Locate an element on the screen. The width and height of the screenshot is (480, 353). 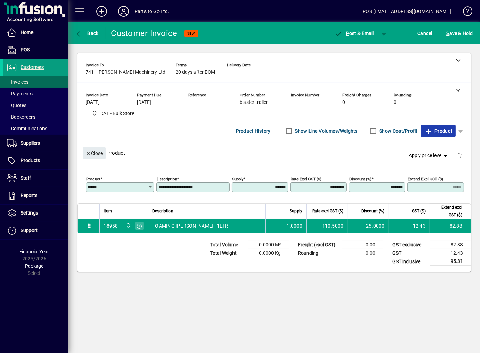
button: Product is located at coordinates (439, 131).